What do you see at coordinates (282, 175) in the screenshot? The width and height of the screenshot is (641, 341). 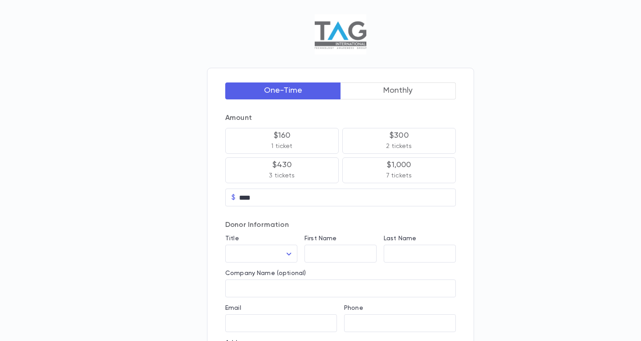 I see `p: 3 tickets` at bounding box center [282, 175].